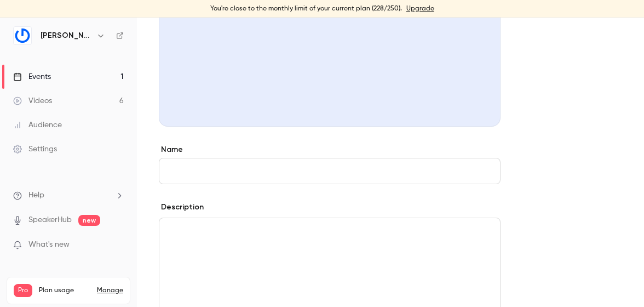 The width and height of the screenshot is (644, 307). Describe the element at coordinates (68, 195) in the screenshot. I see `li: help-dropdown-opener` at that location.